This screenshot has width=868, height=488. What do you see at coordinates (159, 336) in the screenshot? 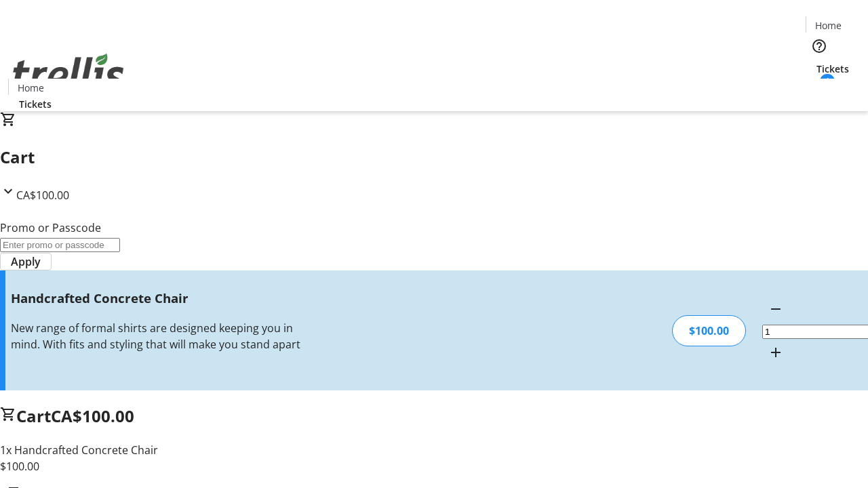
I see `div: New range of formal shirts are designed keeping you in mind. With fits and styling that will make...` at bounding box center [159, 336].